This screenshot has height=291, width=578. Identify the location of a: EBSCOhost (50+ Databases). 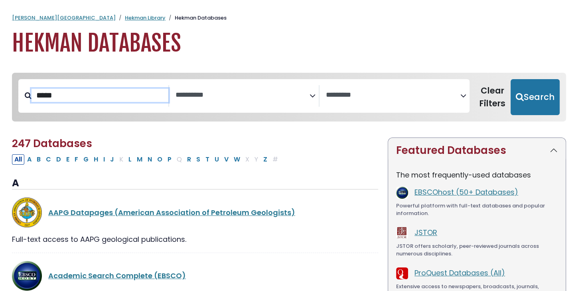
(466, 192).